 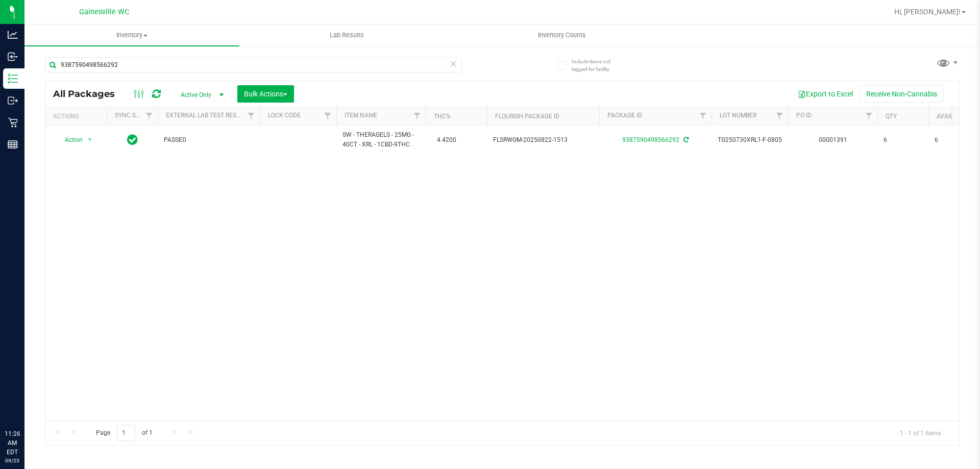 I want to click on span: select, so click(x=90, y=140).